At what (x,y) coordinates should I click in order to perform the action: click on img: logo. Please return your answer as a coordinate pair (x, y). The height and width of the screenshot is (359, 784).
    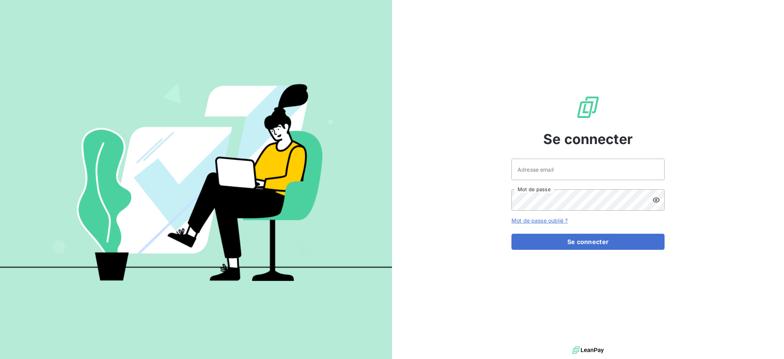
    Looking at the image, I should click on (588, 350).